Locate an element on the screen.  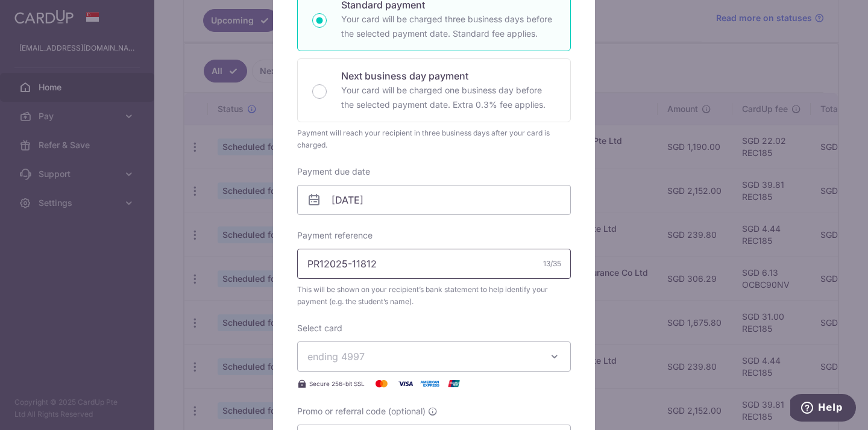
button: ending 4997 is located at coordinates (434, 356).